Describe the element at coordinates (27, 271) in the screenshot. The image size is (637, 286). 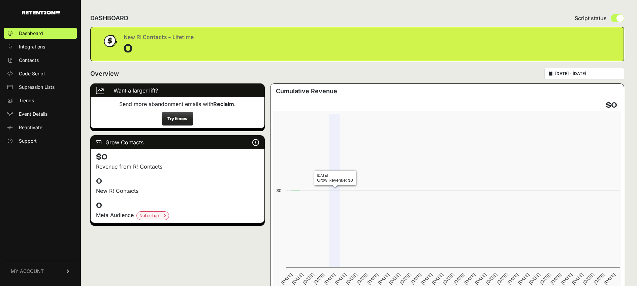
I see `span: MY ACCOUNT` at that location.